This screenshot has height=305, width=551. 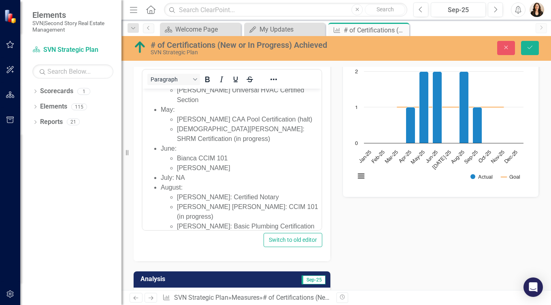 I want to click on img: ClearPoint Strategy, so click(x=11, y=16).